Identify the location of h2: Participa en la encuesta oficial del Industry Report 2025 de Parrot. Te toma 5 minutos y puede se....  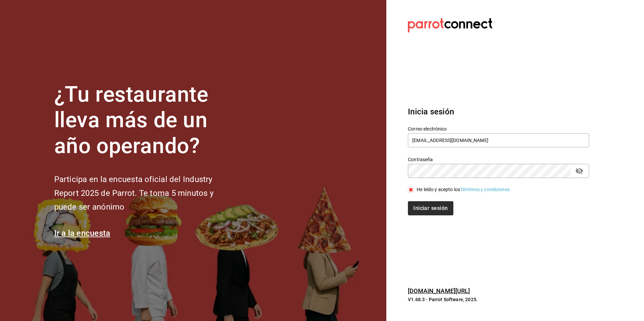
(145, 193).